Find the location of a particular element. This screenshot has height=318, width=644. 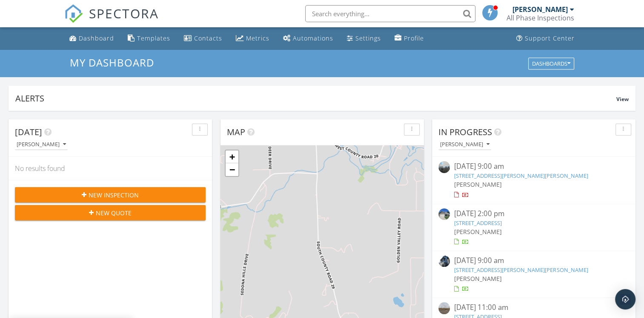

div: Alerts is located at coordinates (316, 98).